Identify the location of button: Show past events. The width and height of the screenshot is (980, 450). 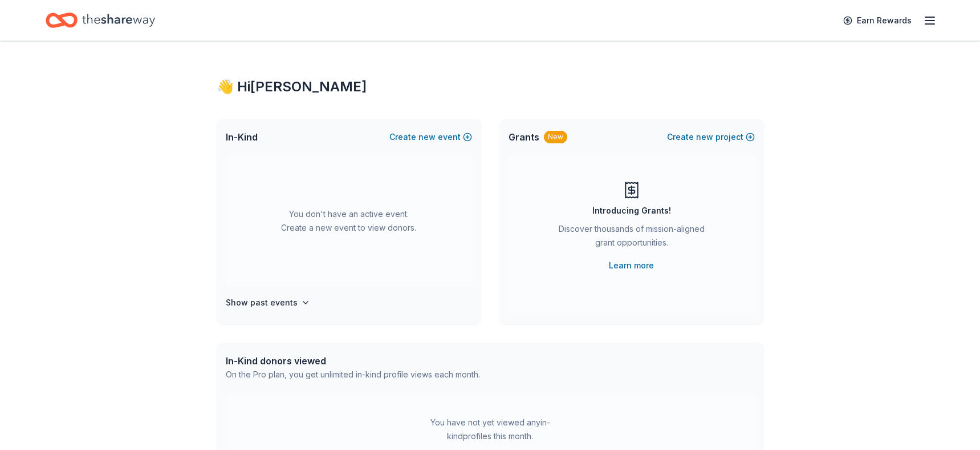
(268, 303).